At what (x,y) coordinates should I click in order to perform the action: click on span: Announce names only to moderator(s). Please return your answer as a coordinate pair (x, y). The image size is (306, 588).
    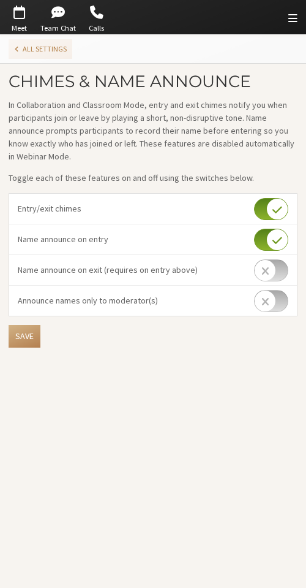
    Looking at the image, I should click on (88, 300).